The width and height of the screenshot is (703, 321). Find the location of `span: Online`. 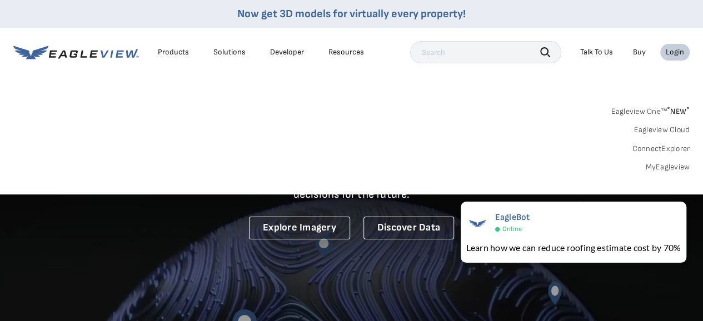

span: Online is located at coordinates (512, 229).